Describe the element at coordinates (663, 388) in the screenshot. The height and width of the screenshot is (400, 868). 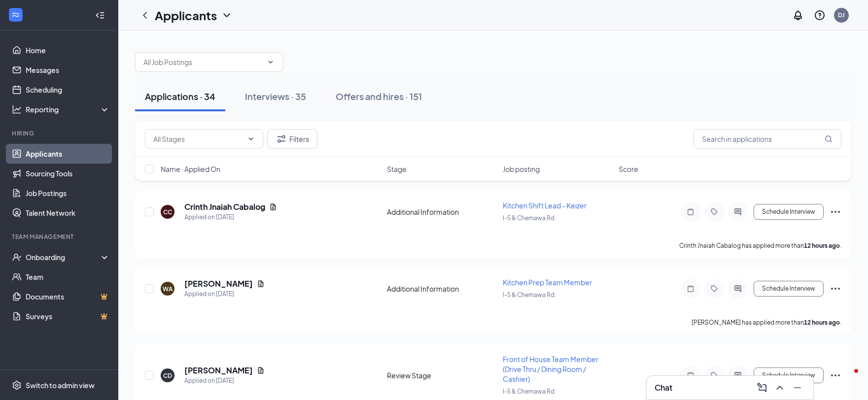
I see `h3: Chat` at that location.